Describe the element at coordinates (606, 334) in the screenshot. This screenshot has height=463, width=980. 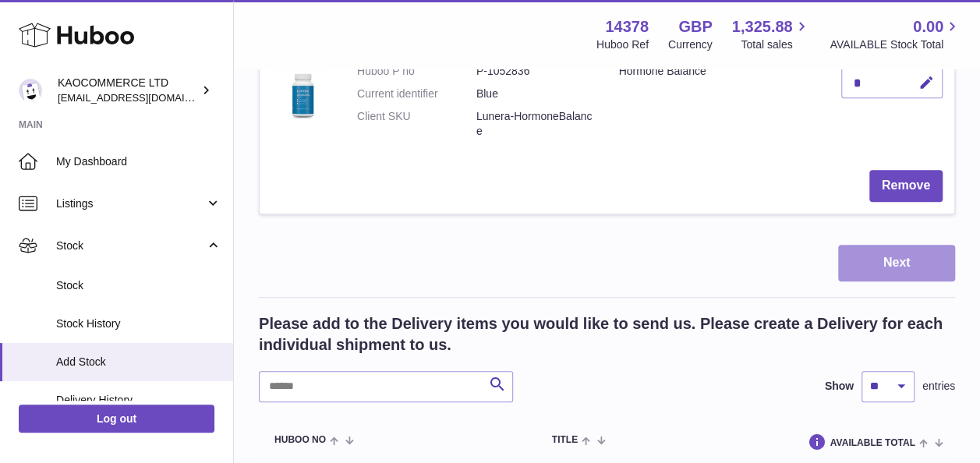
I see `h2: Please add to the Delivery items you would like to send us. Please create a Delivery for each ind...` at that location.